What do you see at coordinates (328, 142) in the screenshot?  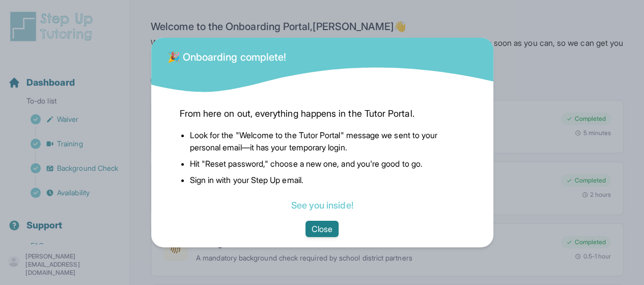 I see `li: Look for the "Welcome to the Tutor Portal" message we sent to your personal email—it has your tem...` at bounding box center [328, 142].